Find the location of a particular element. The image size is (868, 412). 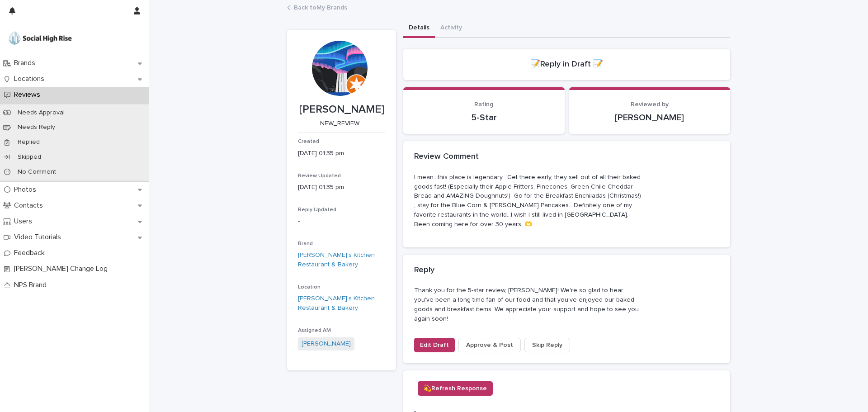

p: NPS Brand is located at coordinates (32, 285).